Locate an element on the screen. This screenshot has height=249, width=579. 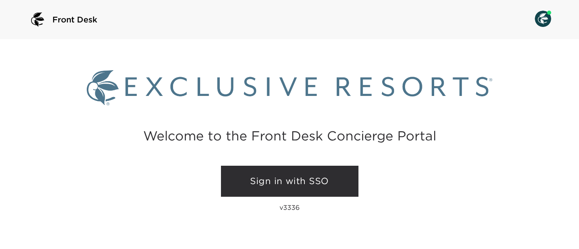
img: User is located at coordinates (543, 19).